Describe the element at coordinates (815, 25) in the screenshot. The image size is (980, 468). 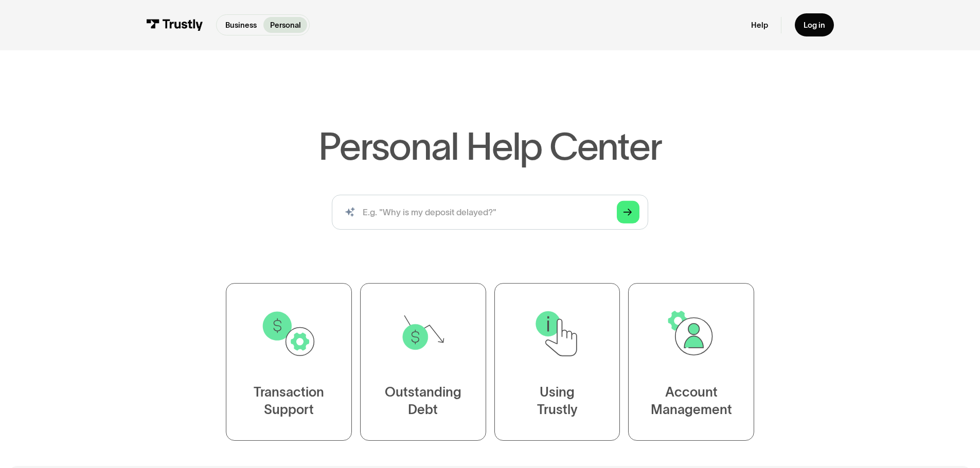
I see `div: Log in` at that location.